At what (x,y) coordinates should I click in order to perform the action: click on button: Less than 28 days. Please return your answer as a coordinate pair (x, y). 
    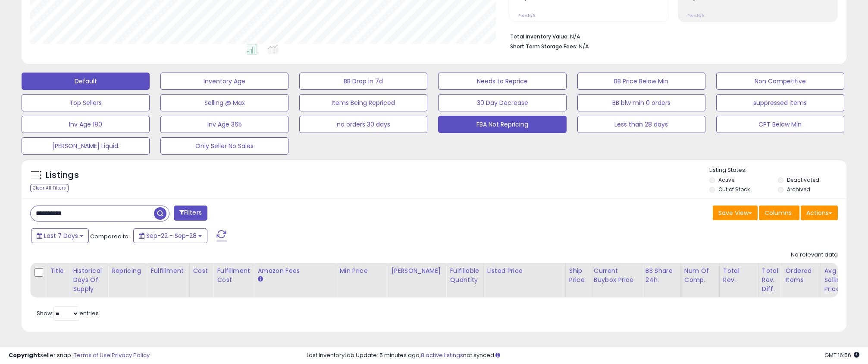
    Looking at the image, I should click on (641, 124).